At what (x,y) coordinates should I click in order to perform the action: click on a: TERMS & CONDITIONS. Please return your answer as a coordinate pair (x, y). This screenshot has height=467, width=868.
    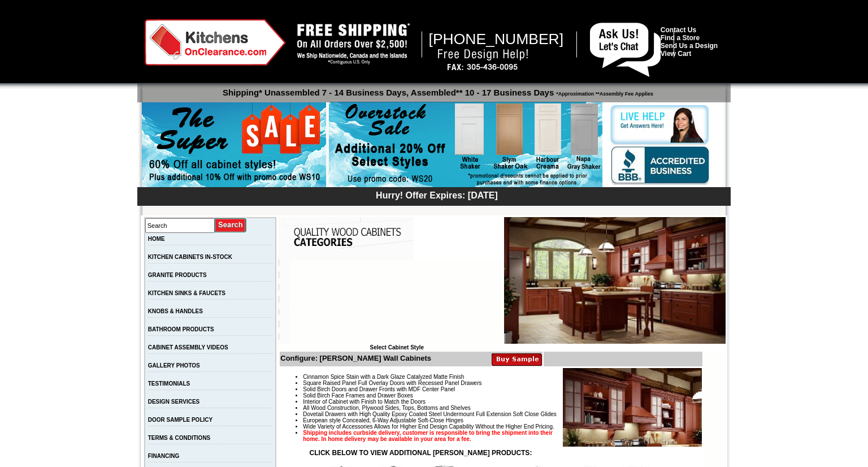
    Looking at the image, I should click on (179, 438).